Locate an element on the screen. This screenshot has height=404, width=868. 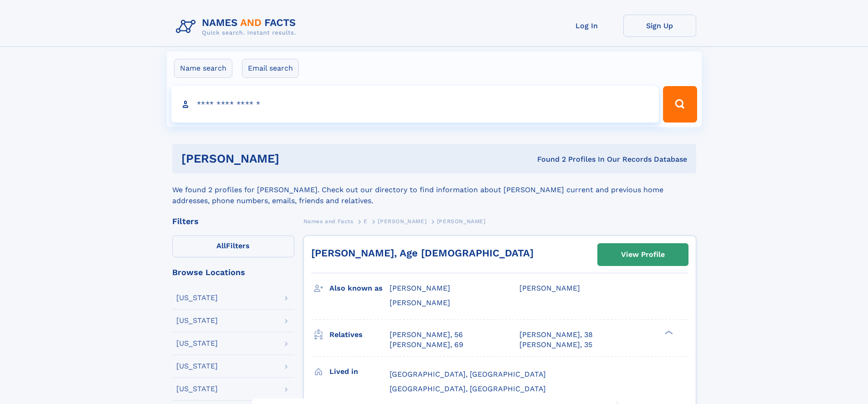
h3: Relatives is located at coordinates (360, 335).